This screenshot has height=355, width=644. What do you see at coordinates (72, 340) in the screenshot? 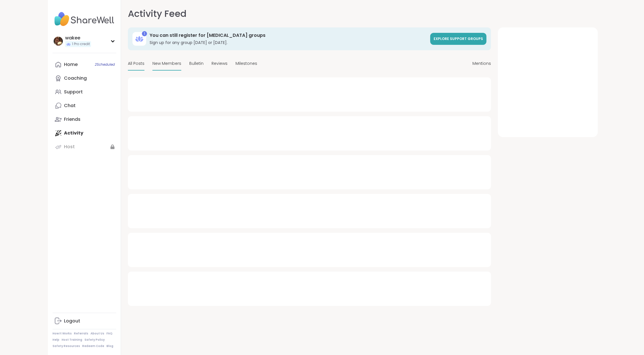
I see `a: Host Training` at bounding box center [72, 340].